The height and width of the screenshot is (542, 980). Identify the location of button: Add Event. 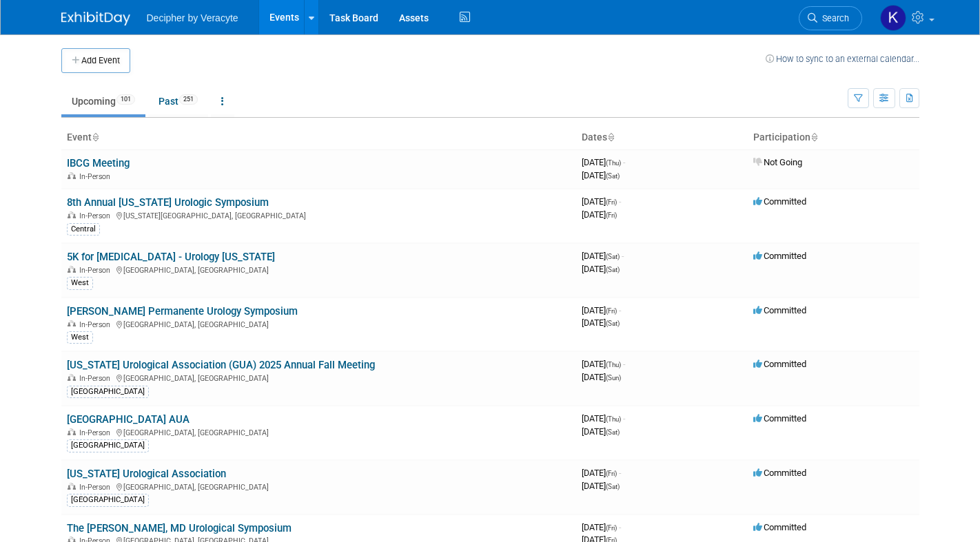
(96, 61).